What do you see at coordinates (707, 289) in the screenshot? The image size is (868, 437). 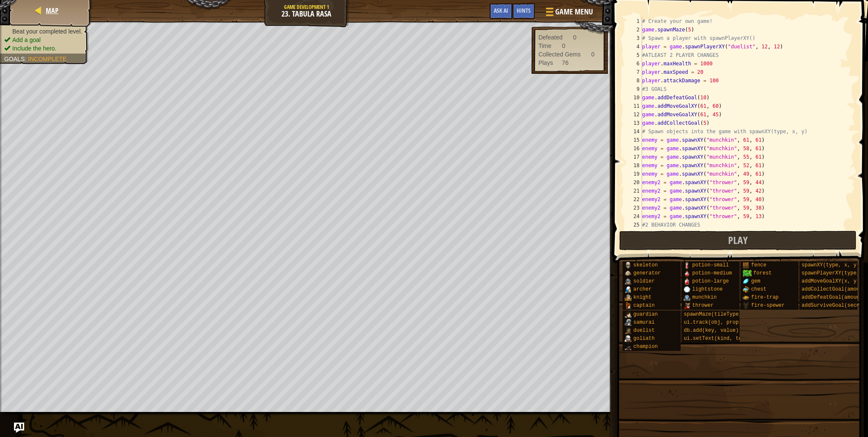 I see `span: lightstone` at bounding box center [707, 289].